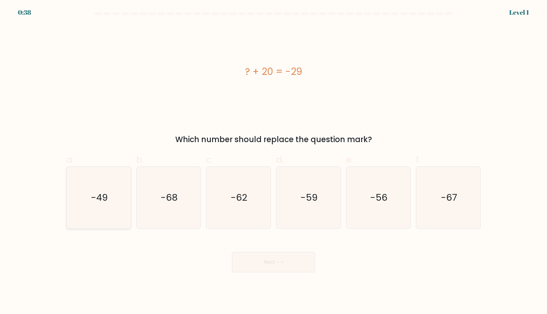 The image size is (547, 314). Describe the element at coordinates (239, 197) in the screenshot. I see `text: -62` at that location.